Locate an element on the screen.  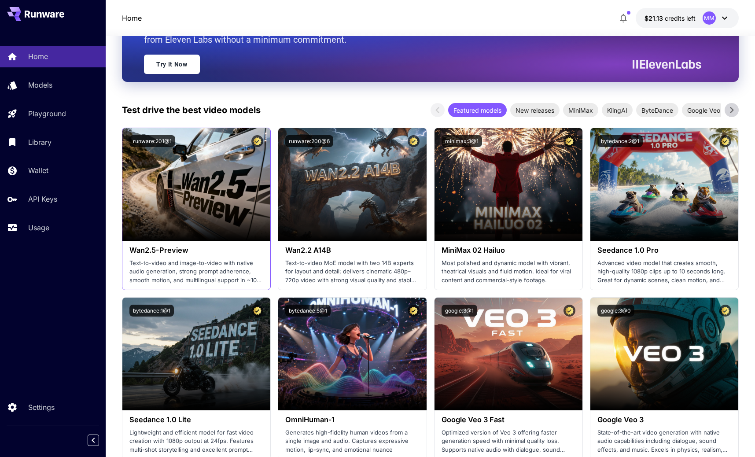
p: Most polished and dynamic model with vibrant, theatrical visuals and fluid motion. Ideal for vira... is located at coordinates (508, 271).